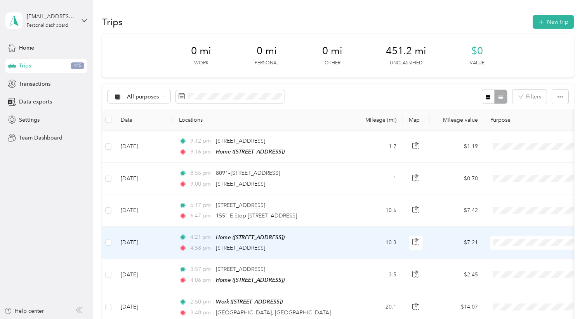  Describe the element at coordinates (406, 51) in the screenshot. I see `span: 451.2 mi` at that location.